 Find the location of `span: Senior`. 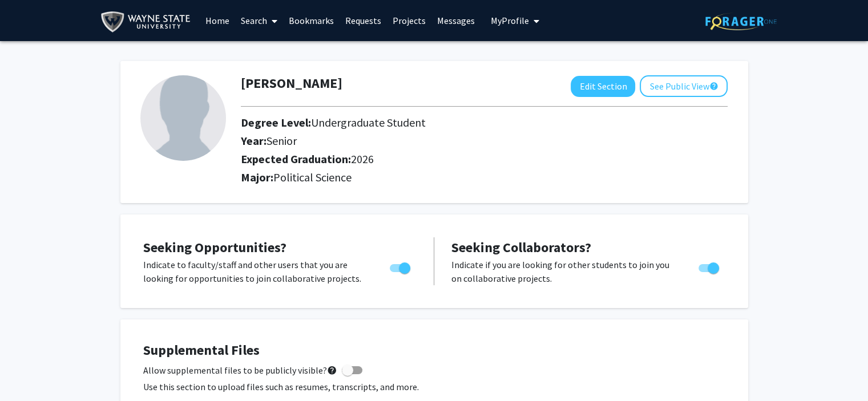

span: Senior is located at coordinates (281, 141).